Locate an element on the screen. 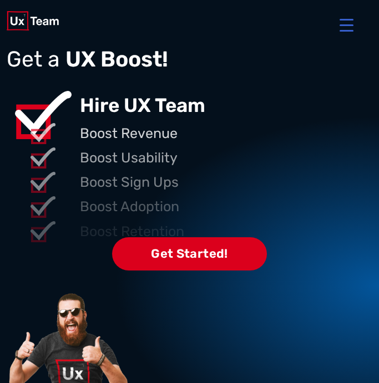  button: Menu Trigger is located at coordinates (346, 25).